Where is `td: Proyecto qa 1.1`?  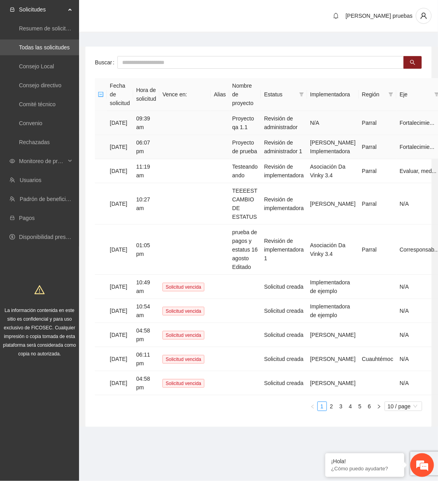
td: Proyecto qa 1.1 is located at coordinates (245, 123).